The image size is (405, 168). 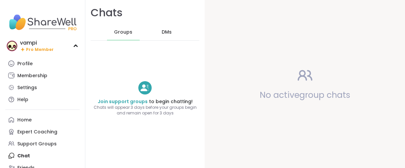 I want to click on h4: to begin chatting!, so click(x=145, y=102).